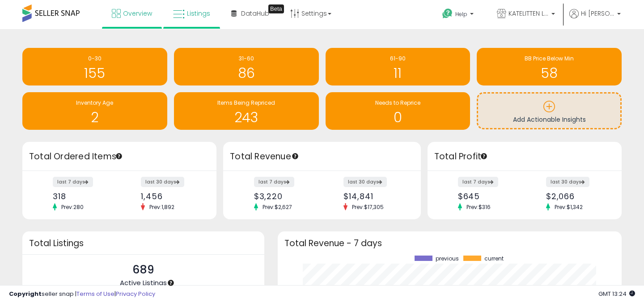 Image resolution: width=644 pixels, height=303 pixels. What do you see at coordinates (255, 13) in the screenshot?
I see `span: DataHub` at bounding box center [255, 13].